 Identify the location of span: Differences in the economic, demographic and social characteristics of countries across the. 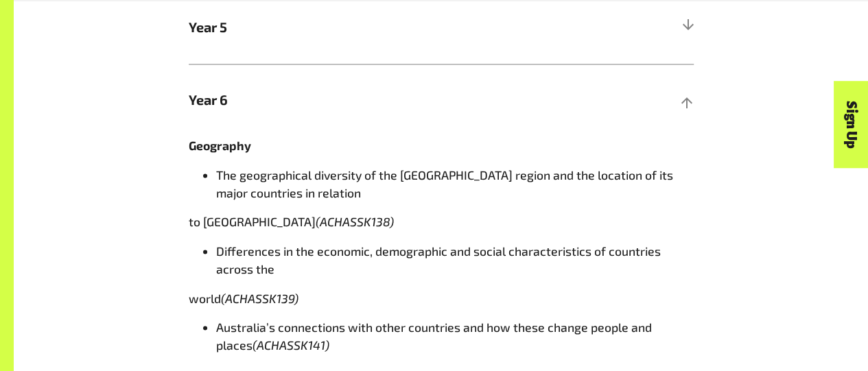
(438, 260).